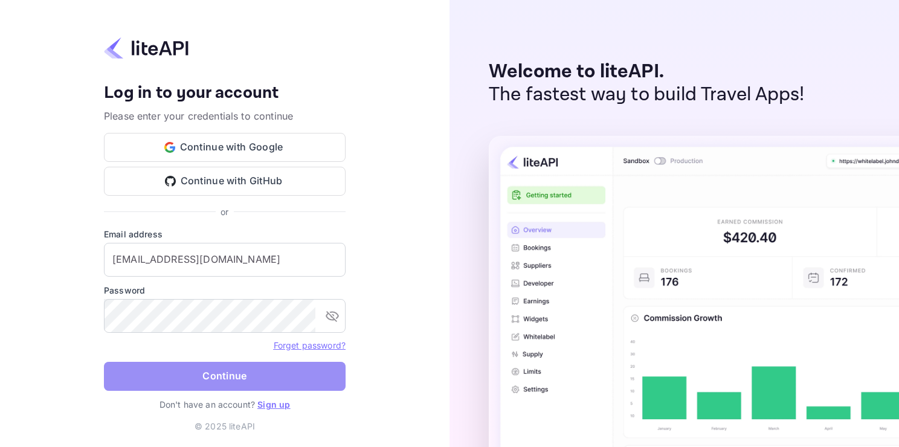  I want to click on button: Continue with Google, so click(225, 147).